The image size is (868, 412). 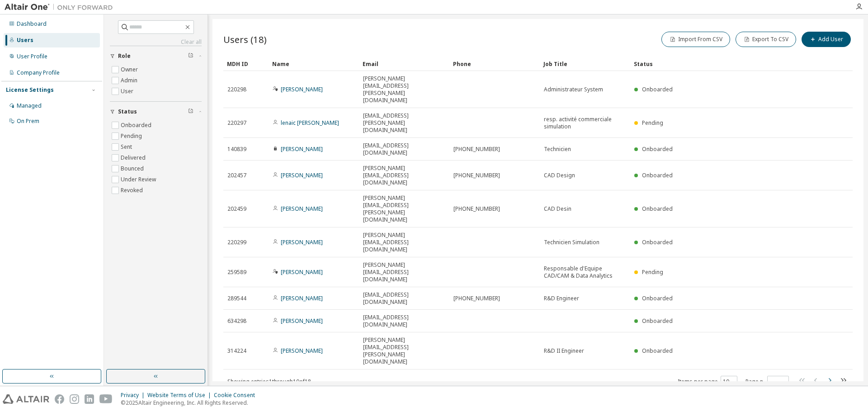 What do you see at coordinates (127, 147) in the screenshot?
I see `label: Sent` at bounding box center [127, 147].